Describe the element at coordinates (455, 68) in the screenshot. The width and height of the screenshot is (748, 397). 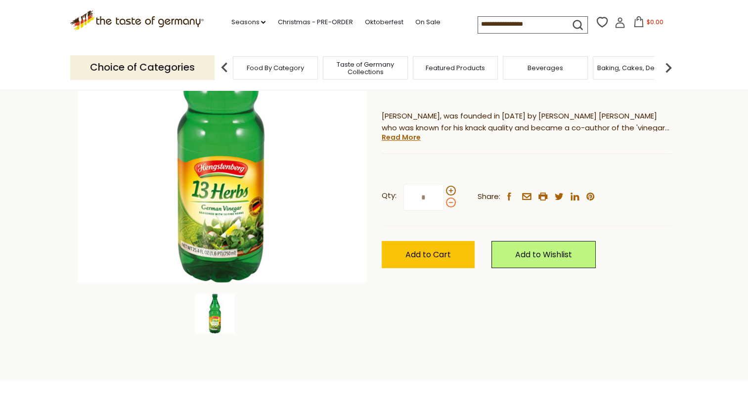
I see `span: Featured Products` at that location.